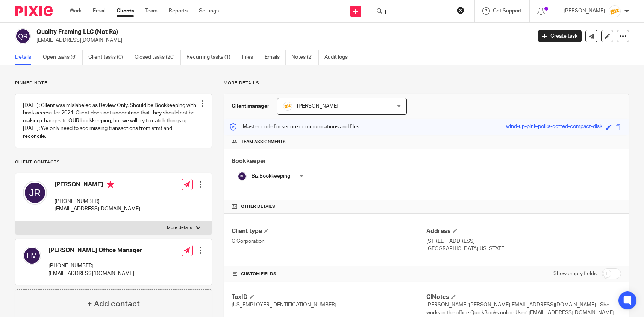  I want to click on label: Show empty fields, so click(575, 274).